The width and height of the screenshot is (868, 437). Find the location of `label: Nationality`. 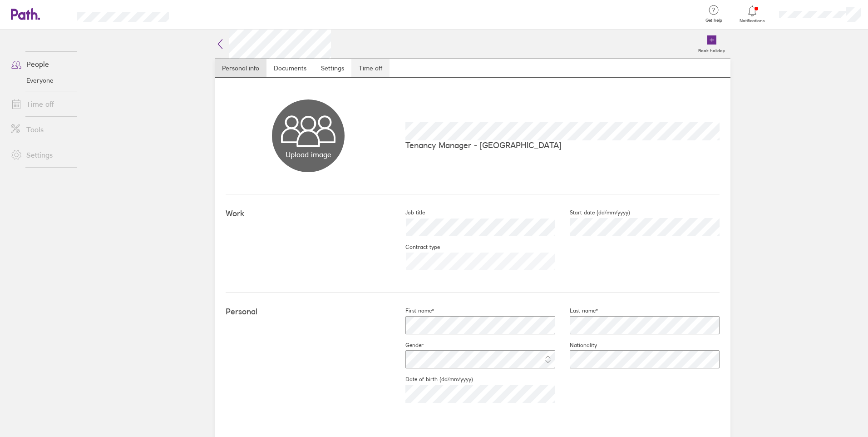

label: Nationality is located at coordinates (576, 345).